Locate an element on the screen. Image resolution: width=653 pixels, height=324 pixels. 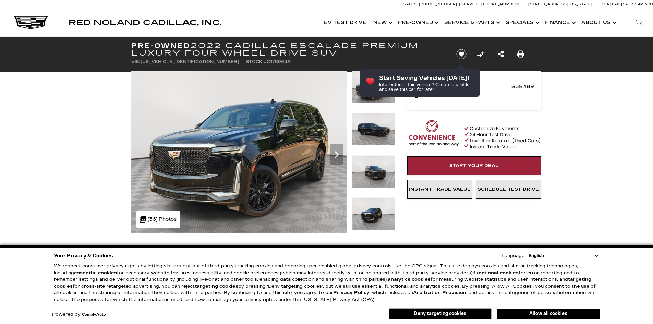
img: Cadillac Dark Logo with Cadillac White Text is located at coordinates (31, 23).